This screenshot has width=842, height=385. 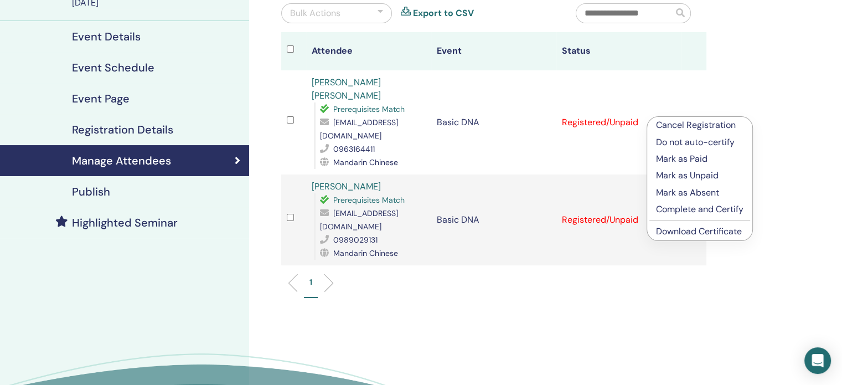 I want to click on h4: Publish, so click(x=91, y=191).